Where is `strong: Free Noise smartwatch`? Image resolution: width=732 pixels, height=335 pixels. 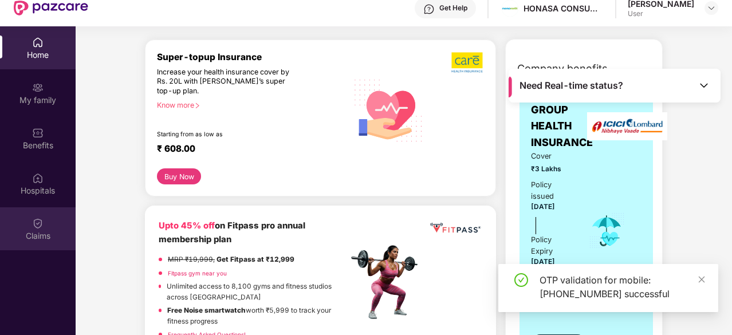
strong: Free Noise smartwatch is located at coordinates (206, 310).